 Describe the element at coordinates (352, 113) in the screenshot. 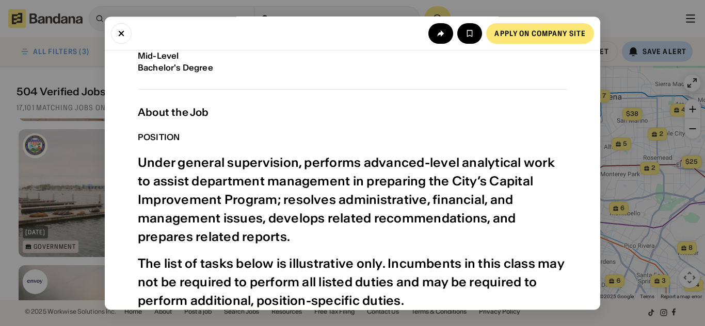

I see `div: About the Job` at that location.